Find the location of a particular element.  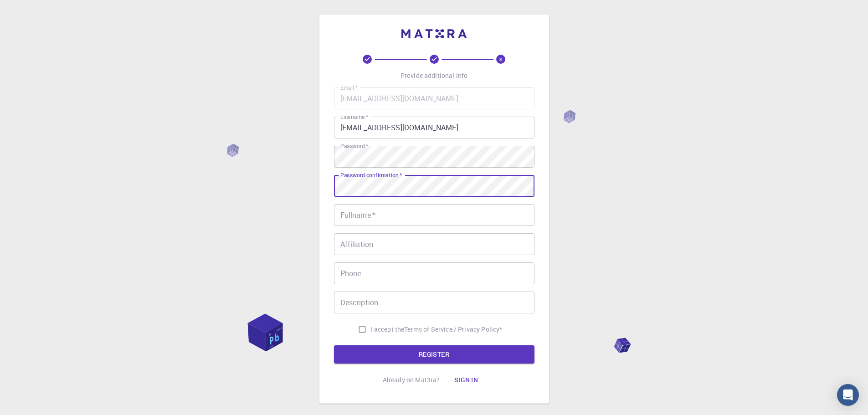

text: 3 is located at coordinates (501, 59).